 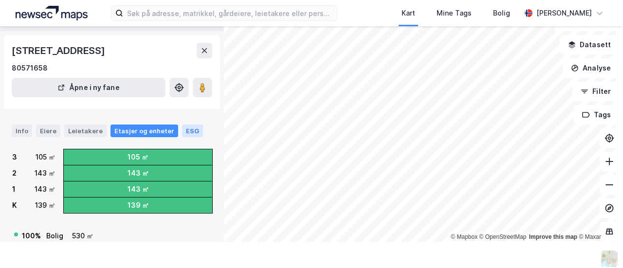 I want to click on div: Etasjer og enheter, so click(x=144, y=131).